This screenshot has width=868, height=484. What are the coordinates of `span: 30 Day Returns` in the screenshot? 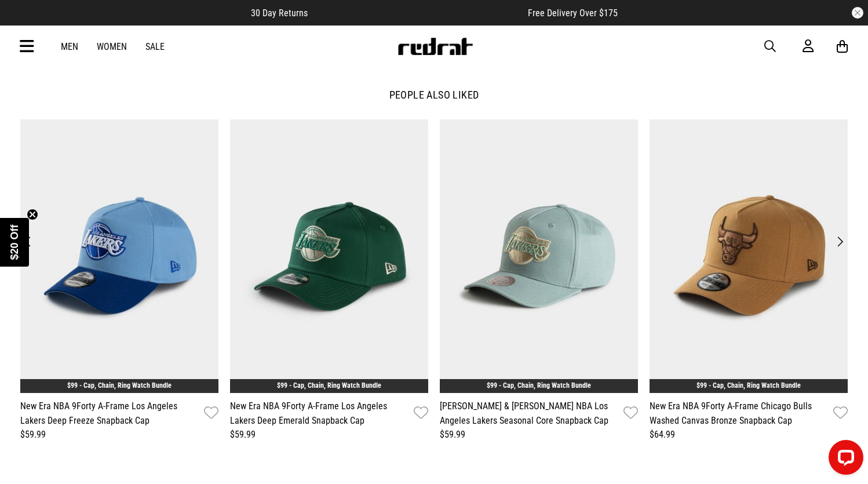 It's located at (279, 13).